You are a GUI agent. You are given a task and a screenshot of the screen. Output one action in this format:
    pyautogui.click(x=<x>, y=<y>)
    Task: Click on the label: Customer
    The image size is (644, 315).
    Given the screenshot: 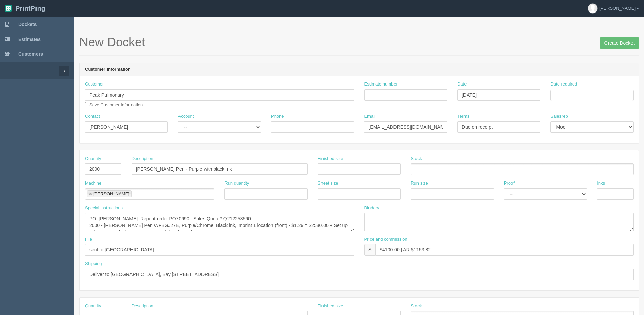 What is the action you would take?
    pyautogui.click(x=94, y=84)
    